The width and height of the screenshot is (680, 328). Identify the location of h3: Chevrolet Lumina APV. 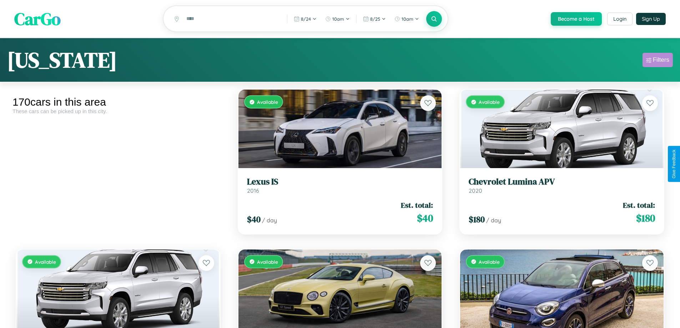
(562, 182).